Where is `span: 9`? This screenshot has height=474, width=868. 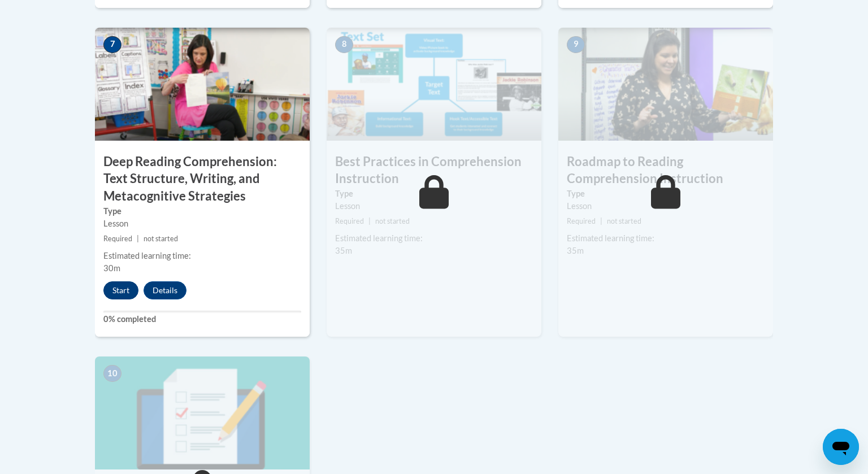
span: 9 is located at coordinates (576, 45).